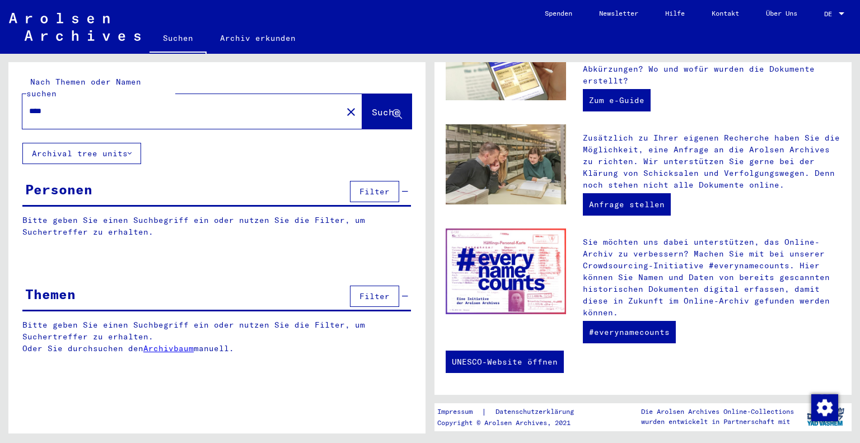 Image resolution: width=860 pixels, height=443 pixels. What do you see at coordinates (512, 423) in the screenshot?
I see `p: Copyright © Arolsen Archives, 2021` at bounding box center [512, 423].